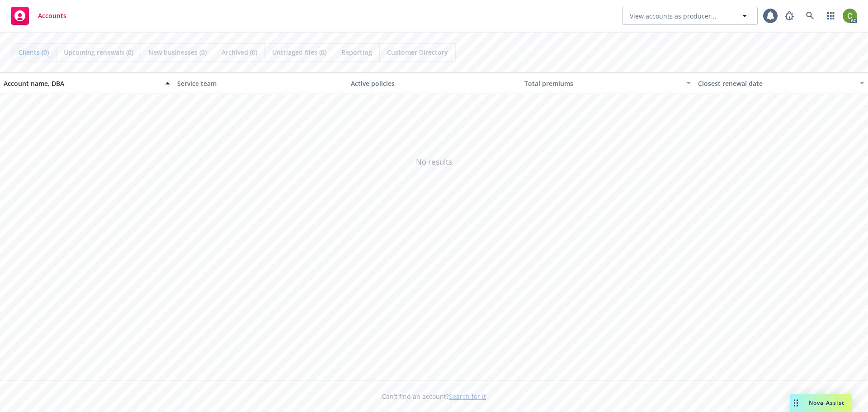 The height and width of the screenshot is (412, 868). Describe the element at coordinates (673, 16) in the screenshot. I see `span: View accounts as producer...` at that location.